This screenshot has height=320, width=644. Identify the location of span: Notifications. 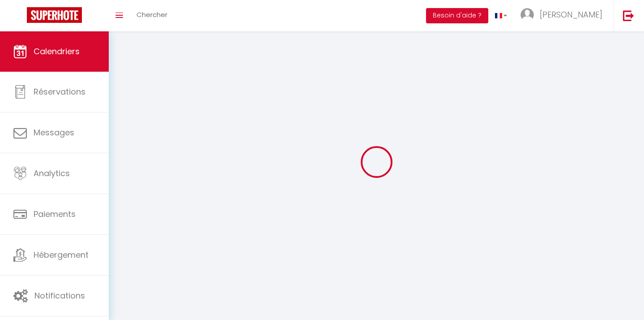
(59, 295).